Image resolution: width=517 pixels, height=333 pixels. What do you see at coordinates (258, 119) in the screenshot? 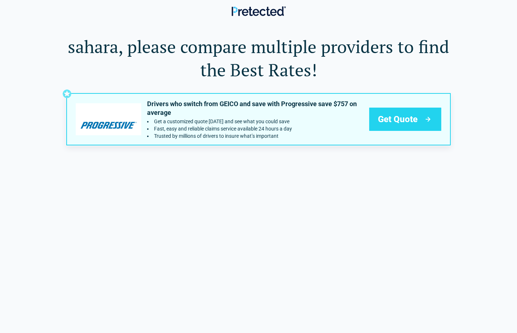
I see `a: progressive's logoDrivers who switch from GEICO and save with Progressive save $757 on averageGet...` at bounding box center [258, 119].